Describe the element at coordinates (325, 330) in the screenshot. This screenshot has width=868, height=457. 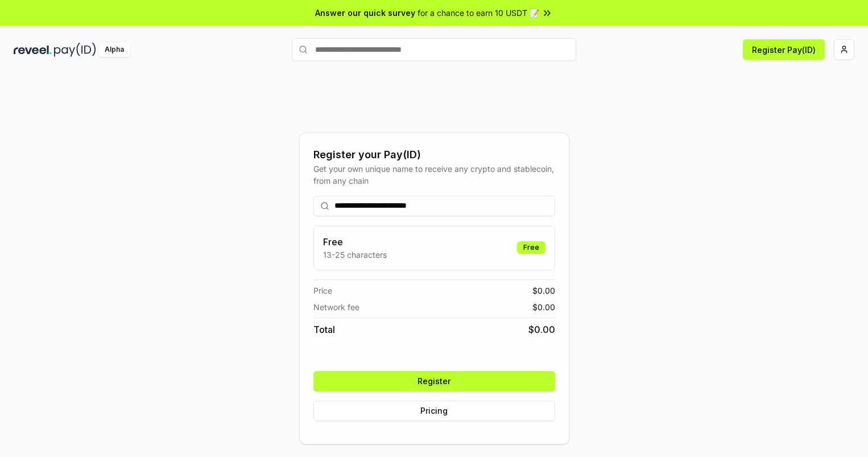
I see `span: Total` at that location.